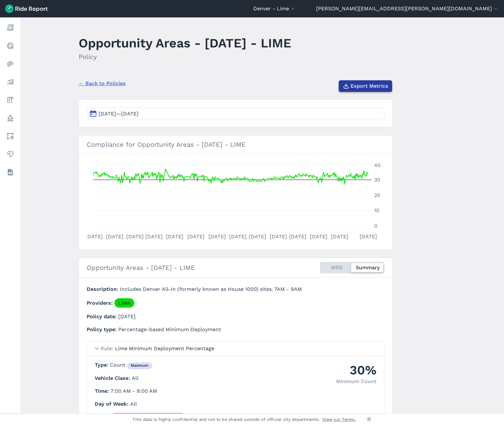  Describe the element at coordinates (211, 289) in the screenshot. I see `span: Includes Denver All-In (formerly known as House 1000) sites. 7AM - 9AM` at that location.